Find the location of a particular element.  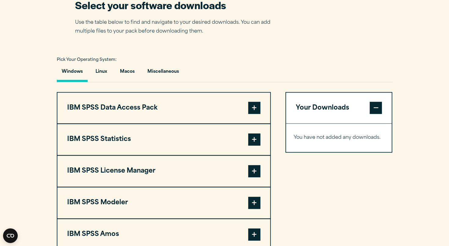

button: Linux is located at coordinates (101, 73).